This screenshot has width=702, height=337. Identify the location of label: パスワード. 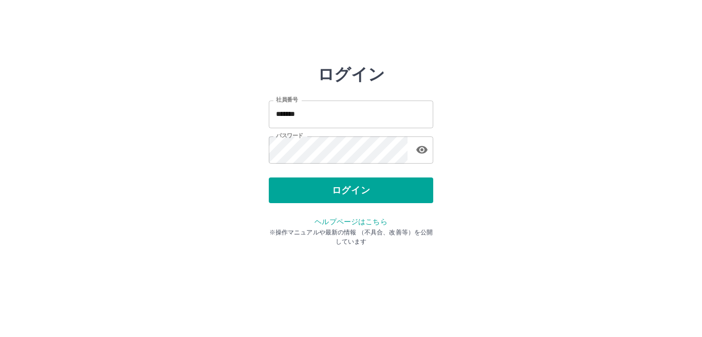
(289, 136).